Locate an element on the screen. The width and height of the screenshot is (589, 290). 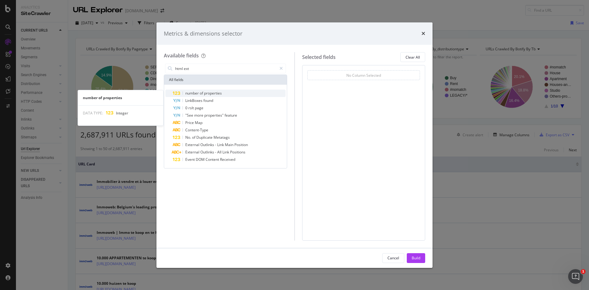
span: Main is located at coordinates (229, 145).